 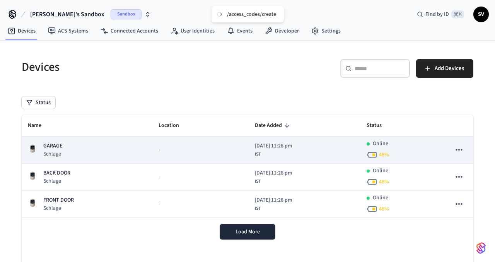 I want to click on p: GARAGE, so click(x=53, y=146).